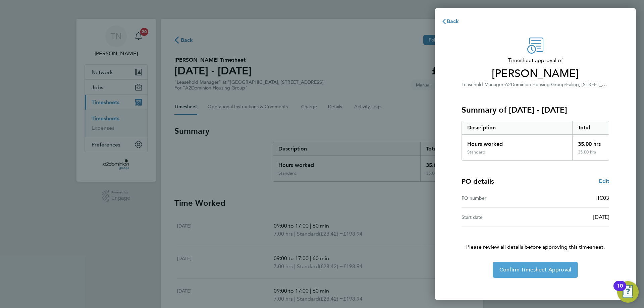 The image size is (644, 308). What do you see at coordinates (536, 238) in the screenshot?
I see `p: Please review all details before approving this timesheet.` at bounding box center [536, 238].